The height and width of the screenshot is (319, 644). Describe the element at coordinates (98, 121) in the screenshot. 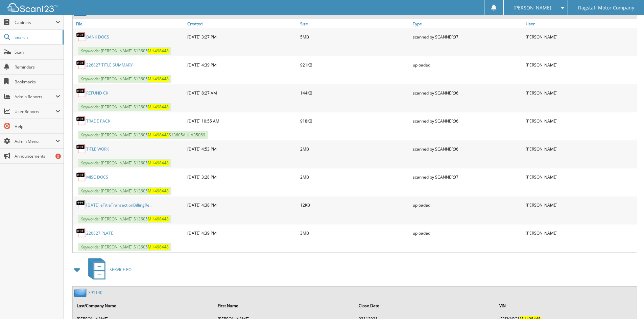

I see `a: TRADE PACK` at that location.